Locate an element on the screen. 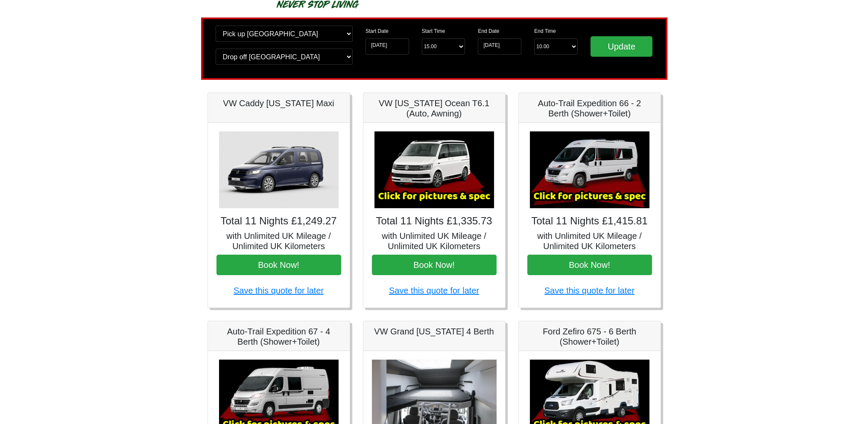 The image size is (868, 424). input: Return Date is located at coordinates (499, 47).